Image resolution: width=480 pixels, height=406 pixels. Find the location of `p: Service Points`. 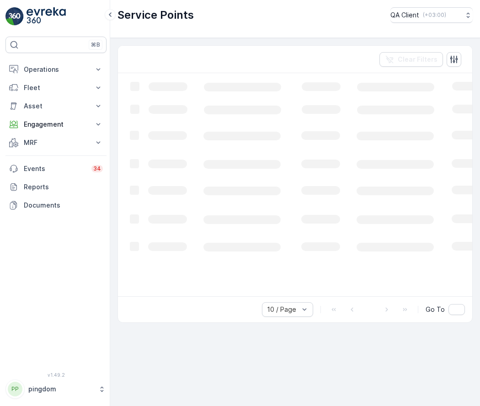

p: Service Points is located at coordinates (155, 15).